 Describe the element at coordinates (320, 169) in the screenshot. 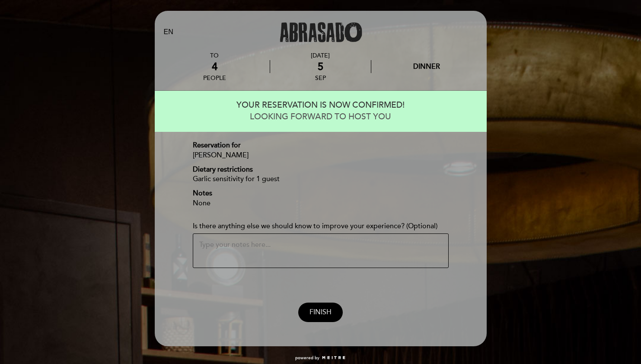

I see `div: Dietary restrictions` at that location.